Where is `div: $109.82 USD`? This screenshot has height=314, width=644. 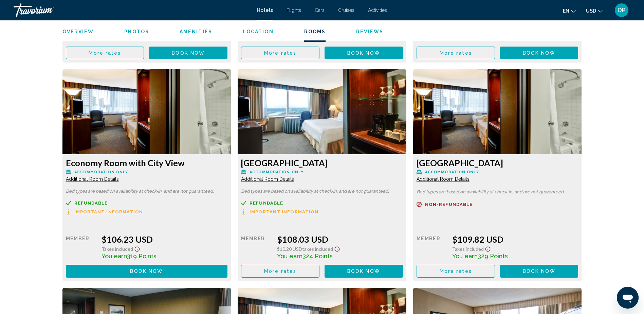
div: $109.82 USD is located at coordinates (515, 239).